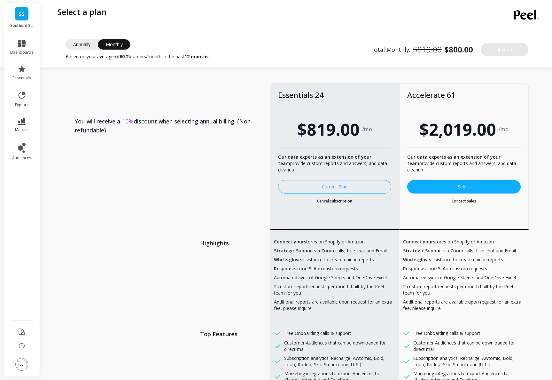 The image size is (552, 380). What do you see at coordinates (114, 44) in the screenshot?
I see `span: Monthly` at bounding box center [114, 44].